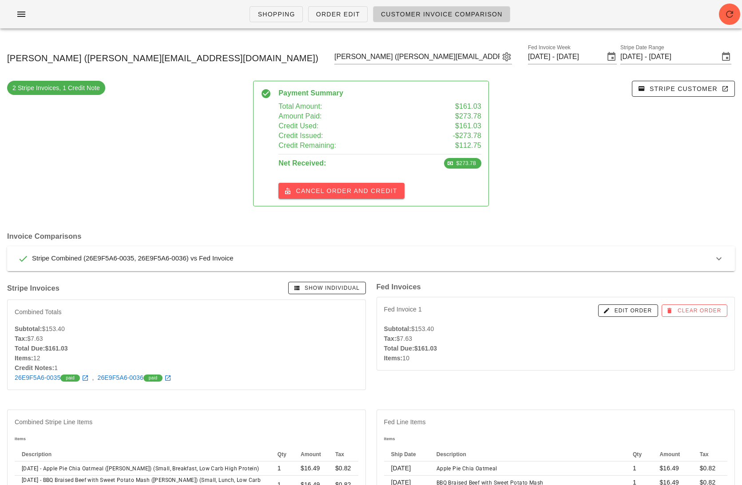 The image size is (742, 485). What do you see at coordinates (33, 288) in the screenshot?
I see `h3: Stripe Invoices` at bounding box center [33, 288].